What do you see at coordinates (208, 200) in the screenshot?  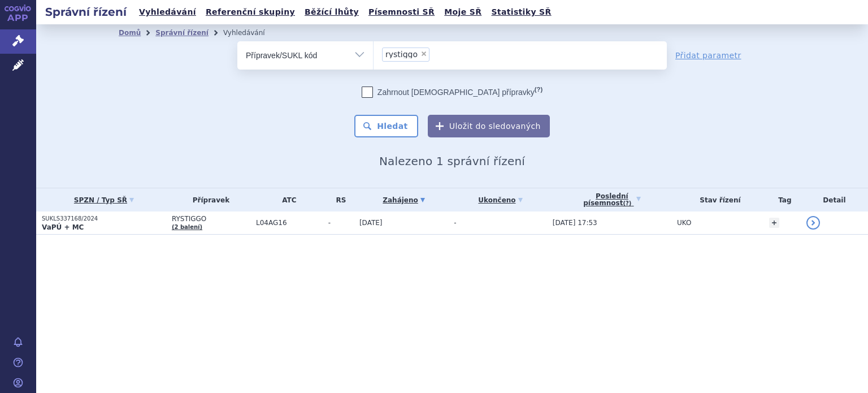 I see `th: Přípravek` at bounding box center [208, 200].